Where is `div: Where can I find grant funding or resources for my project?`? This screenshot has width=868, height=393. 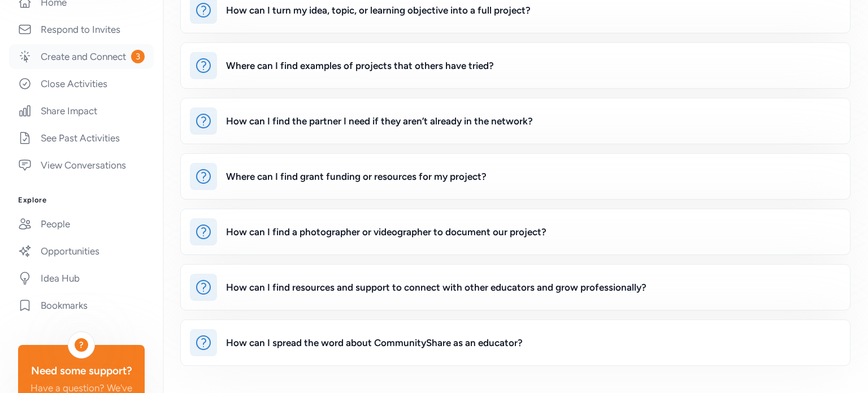
div: Where can I find grant funding or resources for my project? is located at coordinates (356, 176).